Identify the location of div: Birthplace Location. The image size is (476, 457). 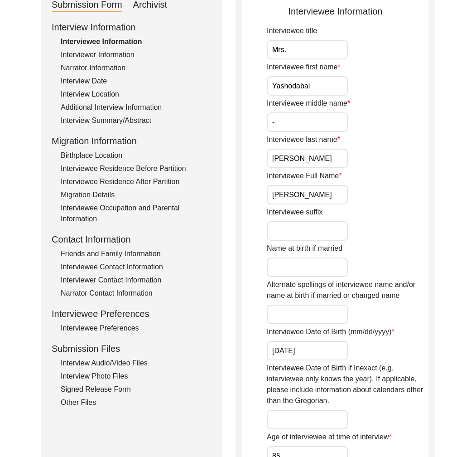
(136, 155).